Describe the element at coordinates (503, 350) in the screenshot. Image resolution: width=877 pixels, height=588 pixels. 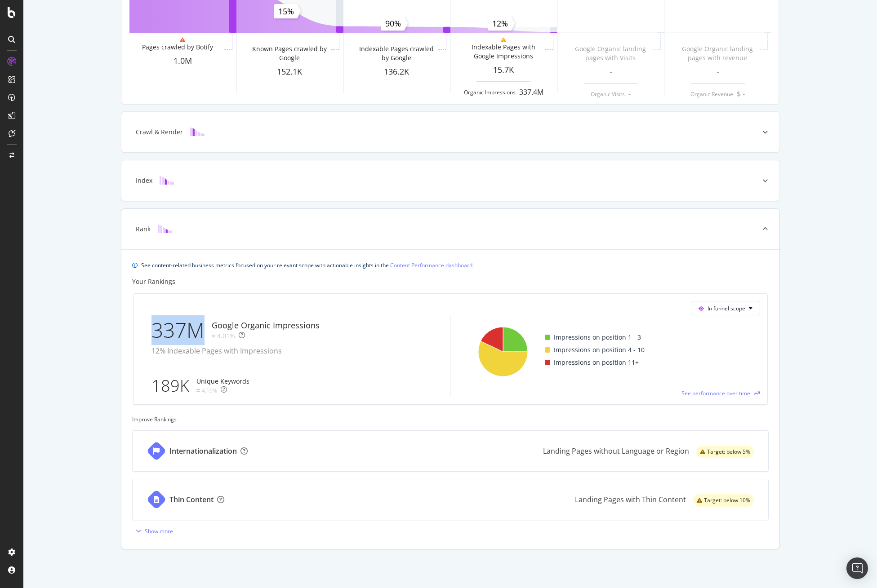
I see `div: A chart.` at that location.